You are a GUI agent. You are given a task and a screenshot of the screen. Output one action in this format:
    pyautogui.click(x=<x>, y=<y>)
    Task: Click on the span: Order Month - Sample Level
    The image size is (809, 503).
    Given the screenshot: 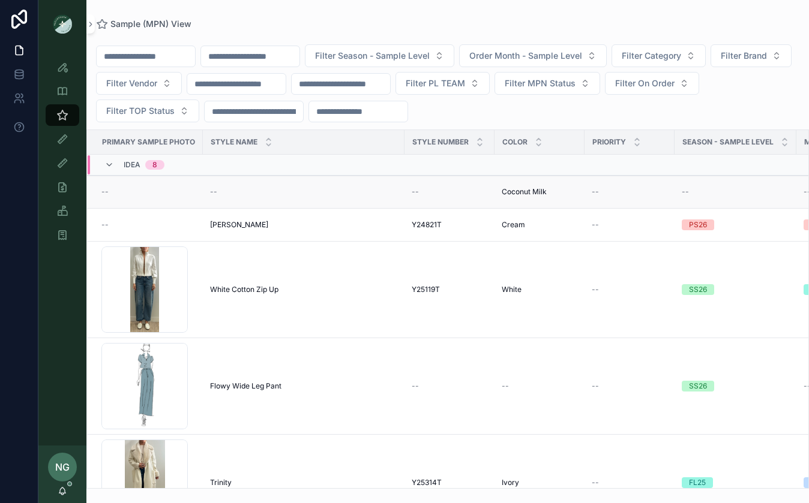 What is the action you would take?
    pyautogui.click(x=526, y=56)
    